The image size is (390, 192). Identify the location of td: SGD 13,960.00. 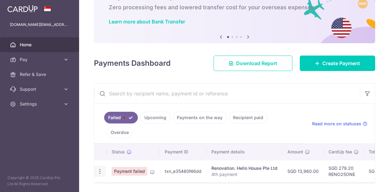
(303, 171).